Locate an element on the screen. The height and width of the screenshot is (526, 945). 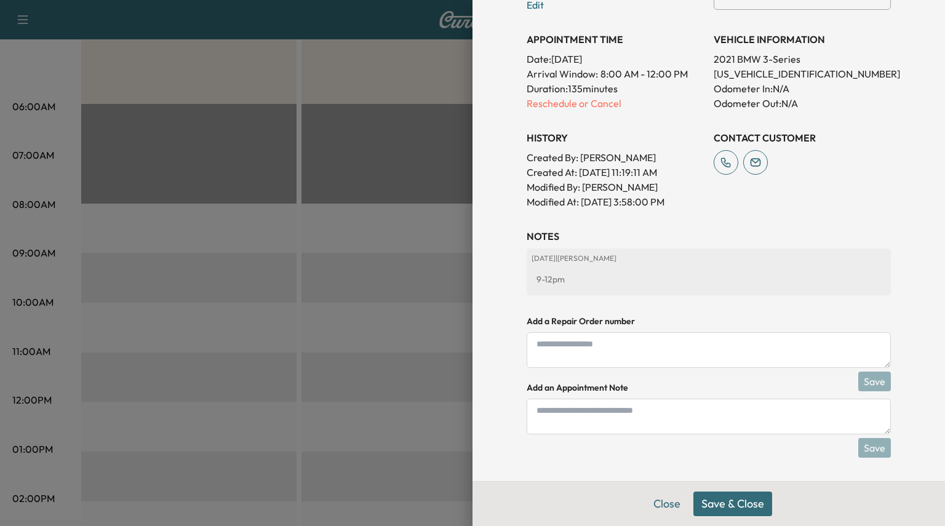
p: Arrival Window: is located at coordinates (616, 74).